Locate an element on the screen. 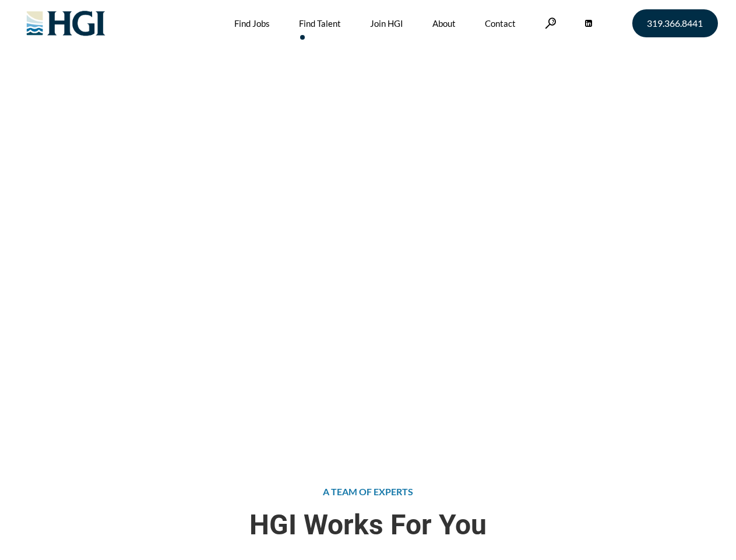  a: Search is located at coordinates (551, 23).